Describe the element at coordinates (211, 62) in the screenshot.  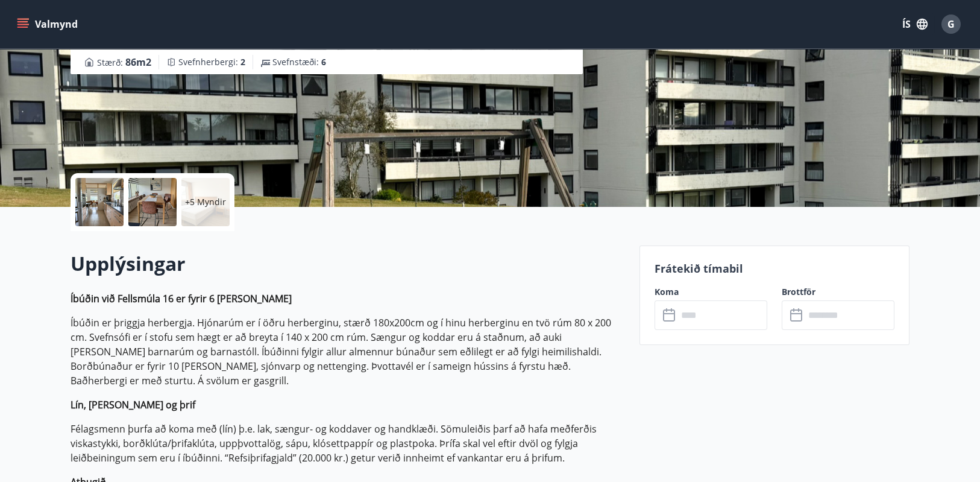
I see `span: Svefnherbergi :` at that location.